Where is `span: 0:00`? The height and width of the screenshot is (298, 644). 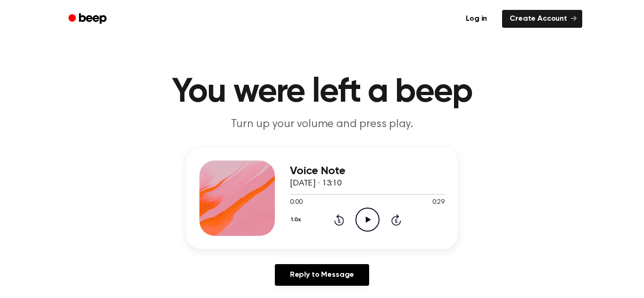
span: 0:00 is located at coordinates (296, 203).